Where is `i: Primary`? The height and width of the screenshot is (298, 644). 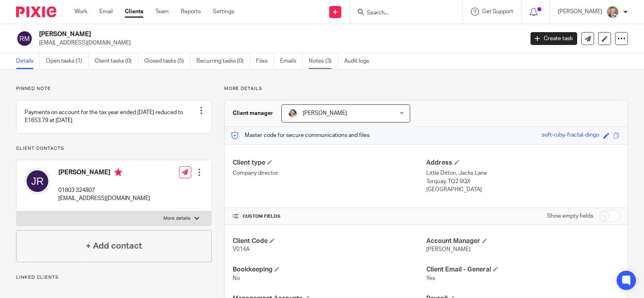
i: Primary is located at coordinates (118, 173).